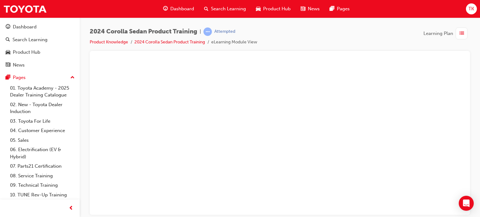 The image size is (480, 217). What do you see at coordinates (42, 121) in the screenshot?
I see `a: 03. Toyota For Life` at bounding box center [42, 121].